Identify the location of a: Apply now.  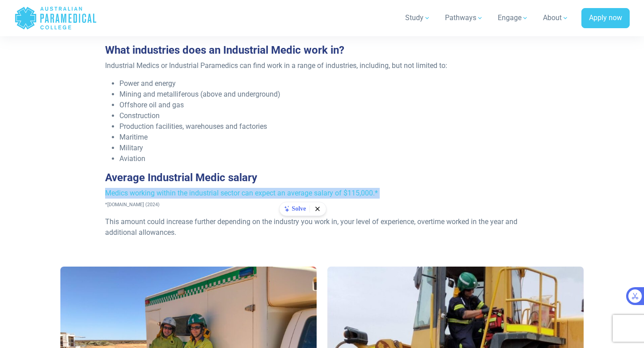
(606, 18).